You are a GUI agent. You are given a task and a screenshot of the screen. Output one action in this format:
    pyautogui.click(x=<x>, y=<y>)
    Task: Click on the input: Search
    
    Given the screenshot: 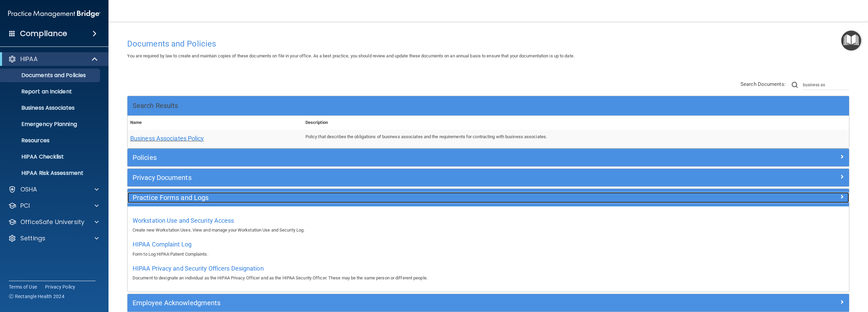 What is the action you would take?
    pyautogui.click(x=826, y=85)
    